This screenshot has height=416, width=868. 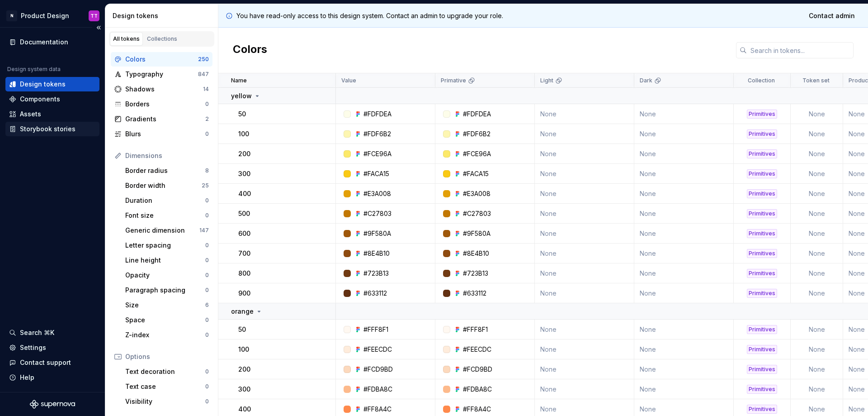 I want to click on p: 600, so click(x=244, y=234).